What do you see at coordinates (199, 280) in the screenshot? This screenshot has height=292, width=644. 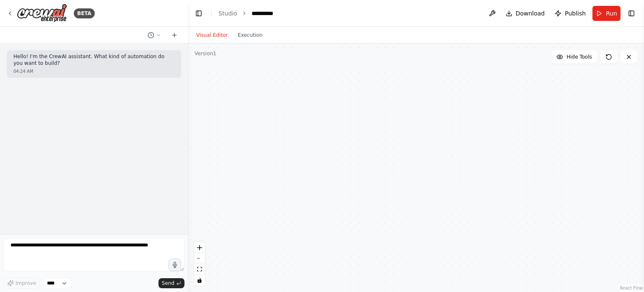 I see `button: toggle interactivity` at bounding box center [199, 280].